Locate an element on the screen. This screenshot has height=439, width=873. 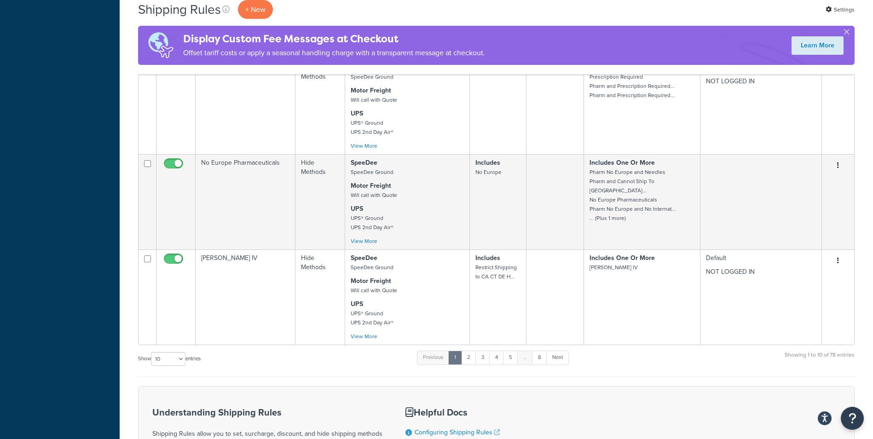
label: Show entries is located at coordinates (169, 359).